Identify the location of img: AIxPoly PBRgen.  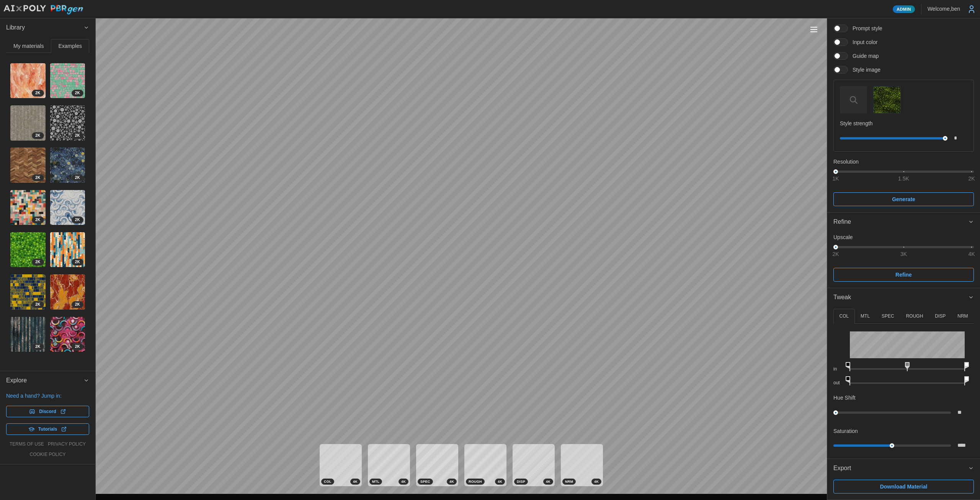
(43, 10).